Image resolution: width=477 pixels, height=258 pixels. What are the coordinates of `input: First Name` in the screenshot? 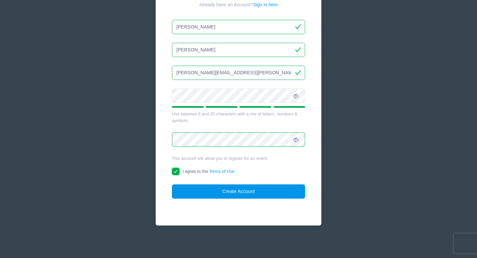 It's located at (238, 27).